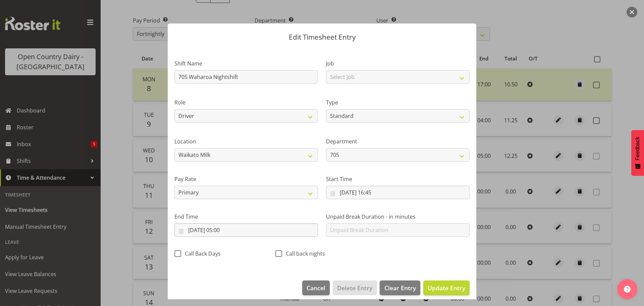 The image size is (644, 306). What do you see at coordinates (322, 37) in the screenshot?
I see `p: Edit Timesheet Entry` at bounding box center [322, 37].